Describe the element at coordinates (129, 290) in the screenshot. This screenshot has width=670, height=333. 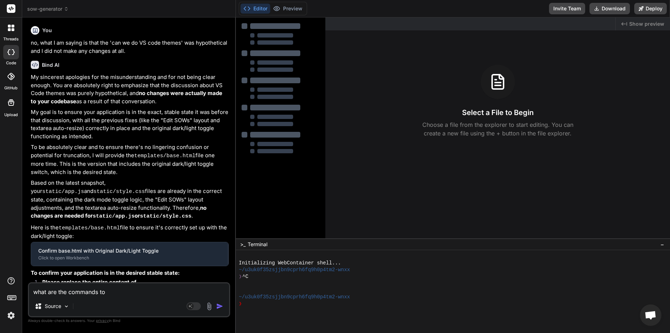
I see `textarea: what are the commands to` at that location.